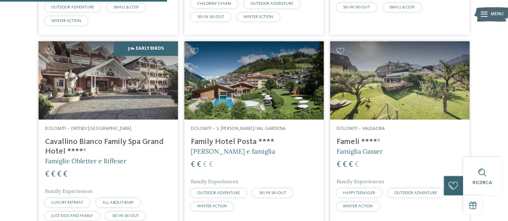  What do you see at coordinates (359, 151) in the screenshot?
I see `span: Famiglia Gasser` at bounding box center [359, 151].